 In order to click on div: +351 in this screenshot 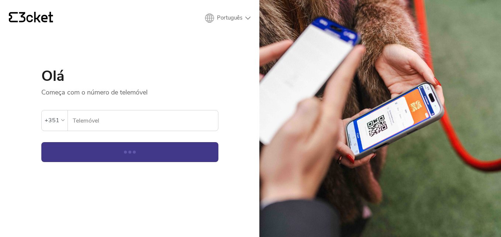, I will do `click(52, 120)`.